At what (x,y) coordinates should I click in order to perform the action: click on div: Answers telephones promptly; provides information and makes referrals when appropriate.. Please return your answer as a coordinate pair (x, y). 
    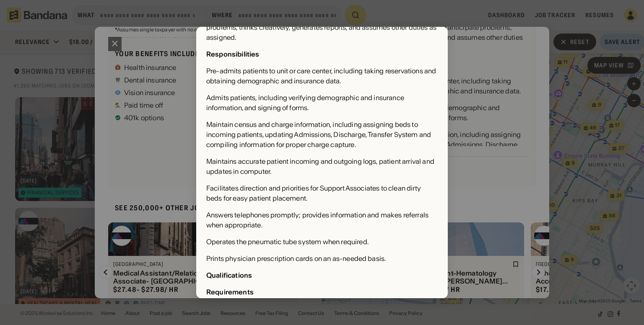
    Looking at the image, I should click on (322, 220).